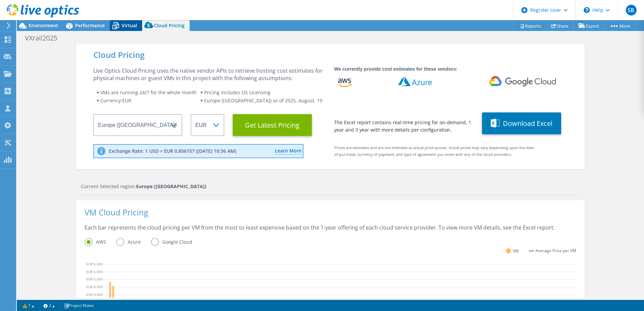 The height and width of the screenshot is (311, 644). I want to click on a: Learn More, so click(288, 151).